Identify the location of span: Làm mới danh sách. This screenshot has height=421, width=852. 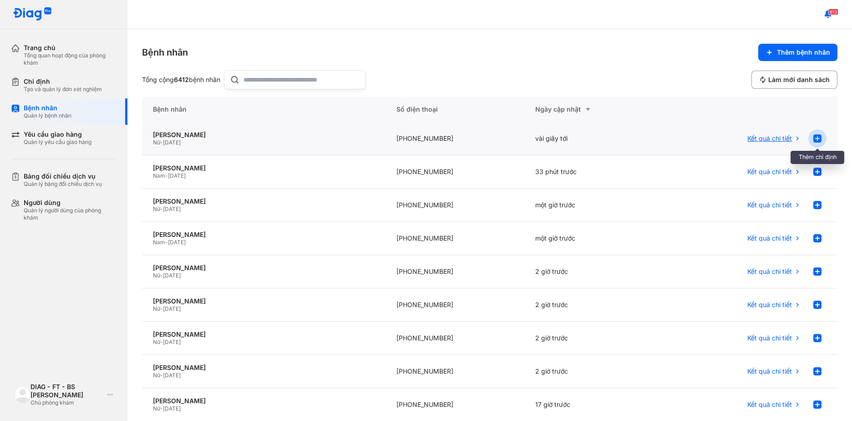
(799, 80).